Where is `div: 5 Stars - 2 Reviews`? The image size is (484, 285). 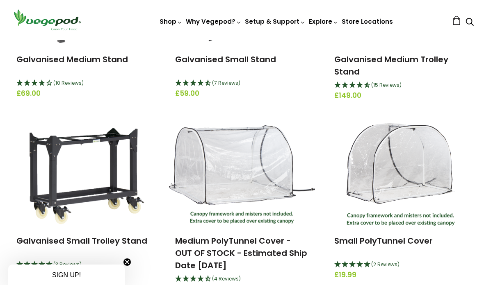
div: 5 Stars - 2 Reviews is located at coordinates (401, 265).